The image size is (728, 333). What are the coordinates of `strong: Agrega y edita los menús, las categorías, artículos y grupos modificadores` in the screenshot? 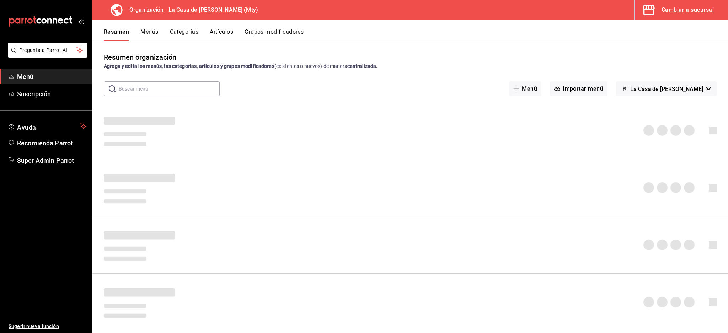 It's located at (189, 66).